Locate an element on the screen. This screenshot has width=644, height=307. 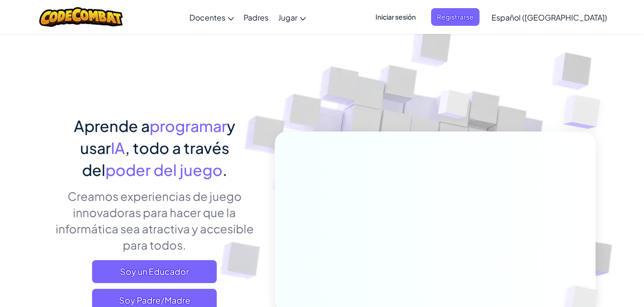
button: Registrarse is located at coordinates (455, 17).